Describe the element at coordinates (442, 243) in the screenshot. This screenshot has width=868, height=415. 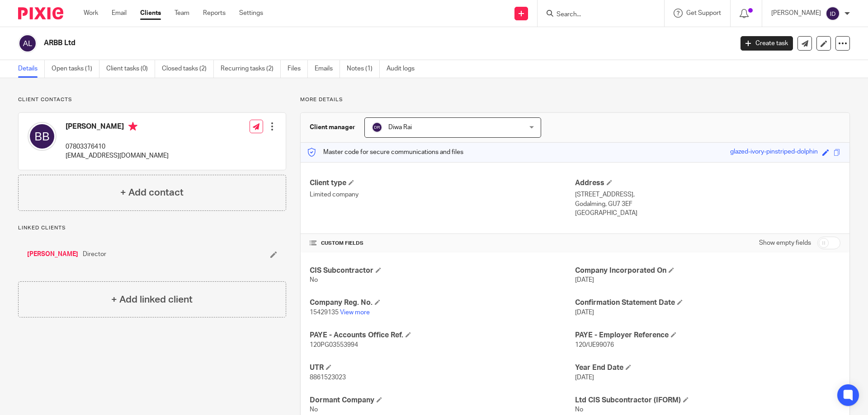
I see `h4: CUSTOM FIELDS` at that location.